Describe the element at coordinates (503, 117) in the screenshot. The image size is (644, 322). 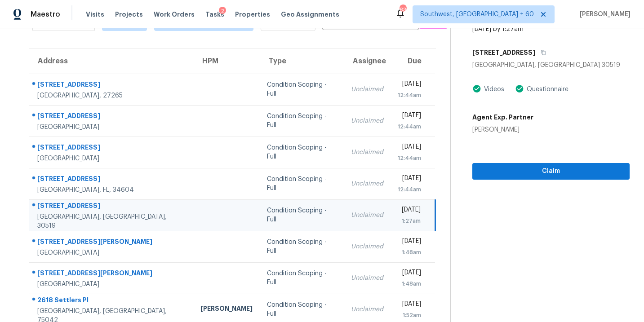
I see `h5: Agent Exp. Partner` at that location.